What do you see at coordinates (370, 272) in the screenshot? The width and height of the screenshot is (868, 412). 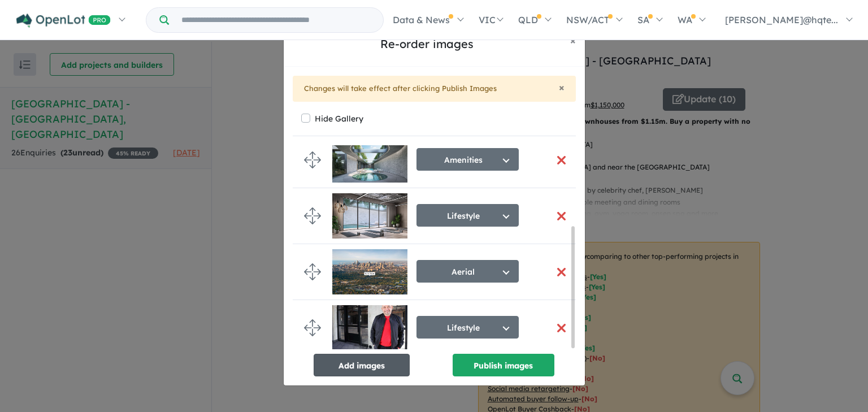 I see `img: Yarrabend%20Townhouses%20-%20Alphington___1728284390_1.jpg` at bounding box center [370, 272].